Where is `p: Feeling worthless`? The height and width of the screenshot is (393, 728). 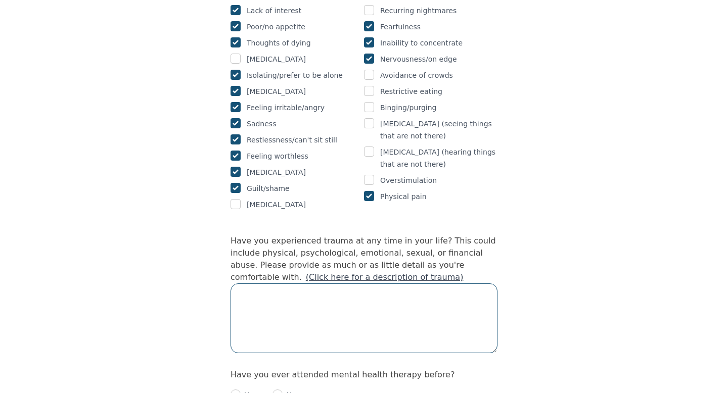 p: Feeling worthless is located at coordinates (277, 156).